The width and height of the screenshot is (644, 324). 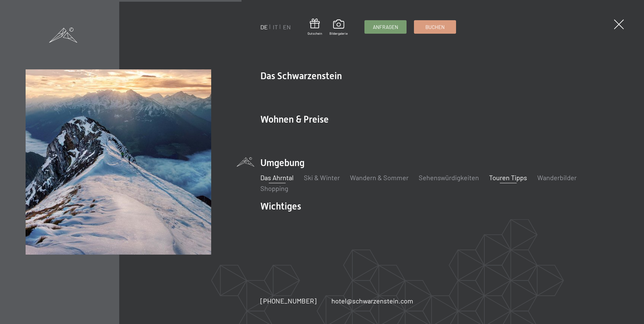 I want to click on a: DE, so click(x=264, y=27).